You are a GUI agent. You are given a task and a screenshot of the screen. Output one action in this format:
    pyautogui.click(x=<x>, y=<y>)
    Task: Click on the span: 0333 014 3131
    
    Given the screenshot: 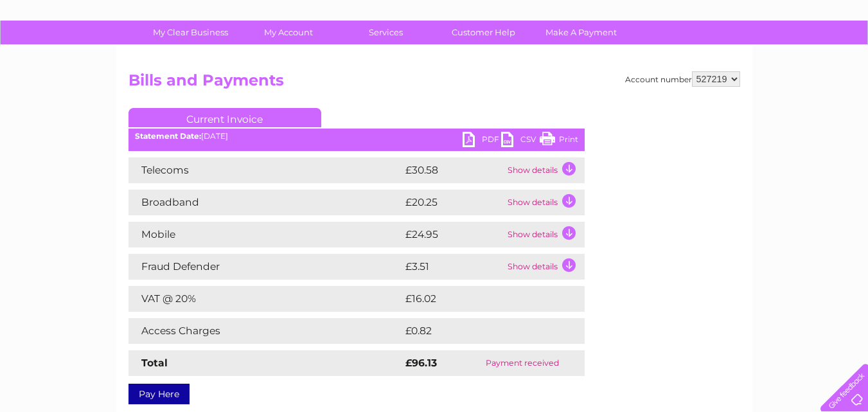 What is the action you would take?
    pyautogui.click(x=670, y=14)
    